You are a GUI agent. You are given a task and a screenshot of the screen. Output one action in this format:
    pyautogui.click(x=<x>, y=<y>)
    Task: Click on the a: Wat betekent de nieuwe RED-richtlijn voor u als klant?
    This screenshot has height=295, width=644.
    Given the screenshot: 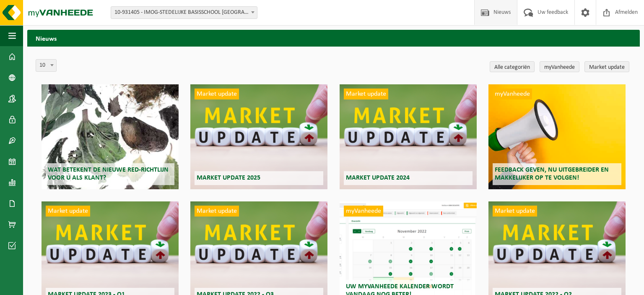 What is the action you would take?
    pyautogui.click(x=110, y=137)
    